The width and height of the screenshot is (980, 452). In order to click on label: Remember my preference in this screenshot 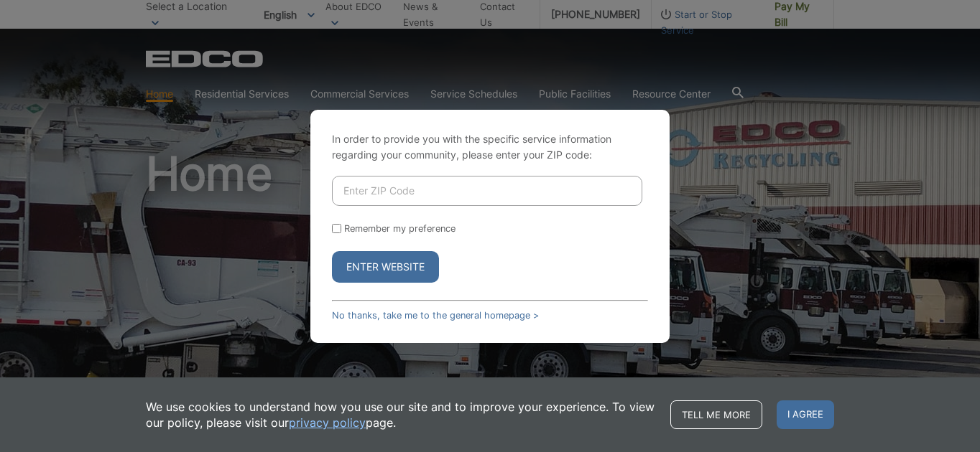, I will do `click(399, 228)`.